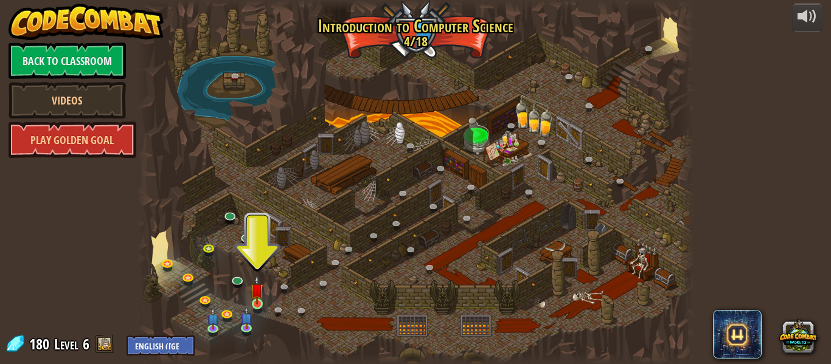  I want to click on span: Level, so click(66, 344).